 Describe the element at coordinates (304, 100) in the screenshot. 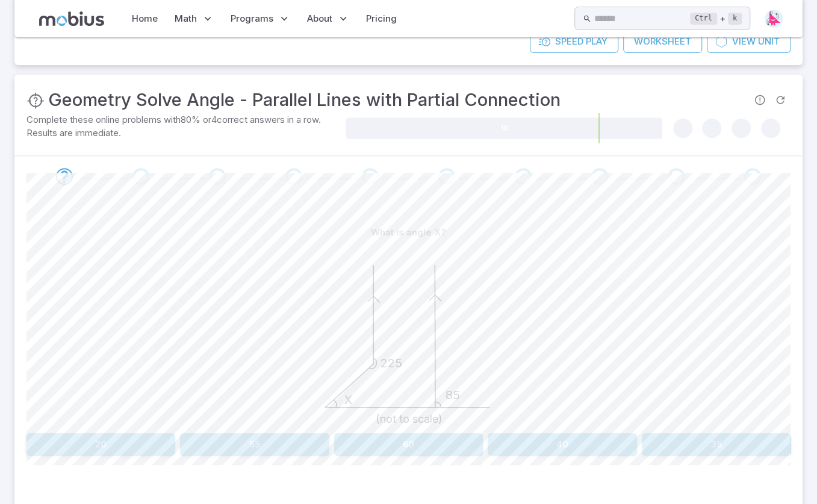

I see `h3: Geometry Solve Angle - Parallel Lines with Partial Connection` at that location.